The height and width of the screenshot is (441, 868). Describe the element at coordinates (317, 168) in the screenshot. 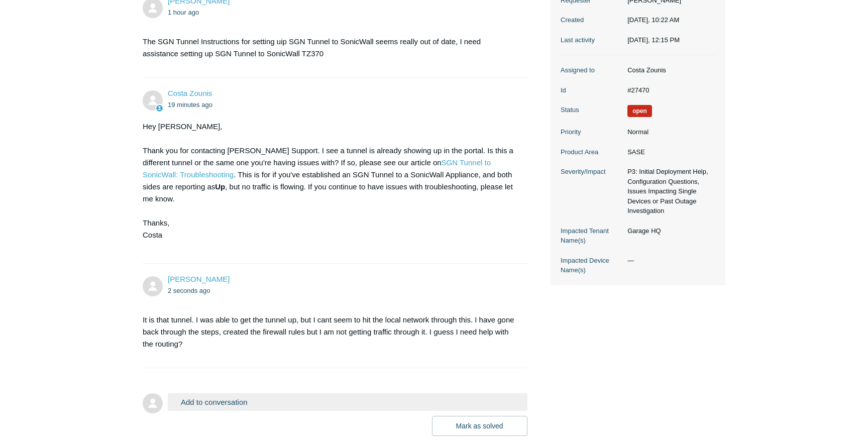

I see `a: SGN Tunnel to SonicWall: Troubleshooting` at that location.